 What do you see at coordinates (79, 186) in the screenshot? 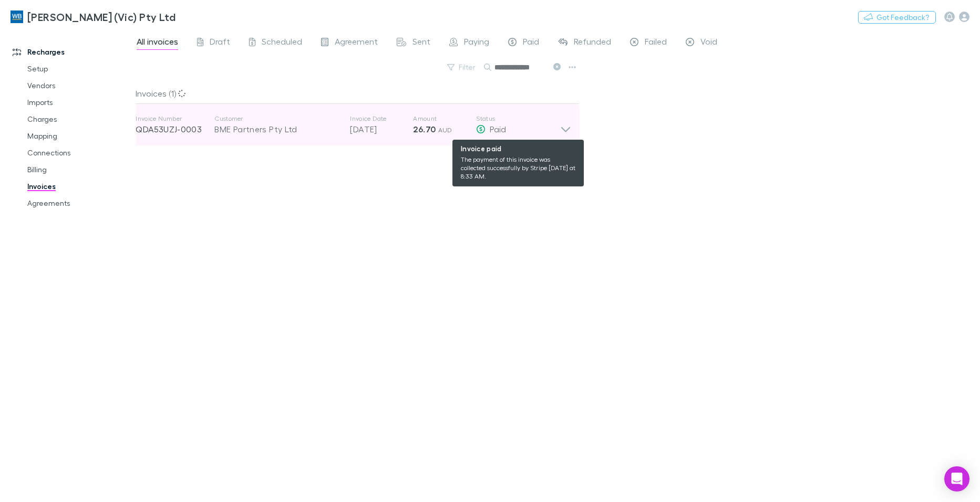
I see `a: Invoices` at bounding box center [79, 186].